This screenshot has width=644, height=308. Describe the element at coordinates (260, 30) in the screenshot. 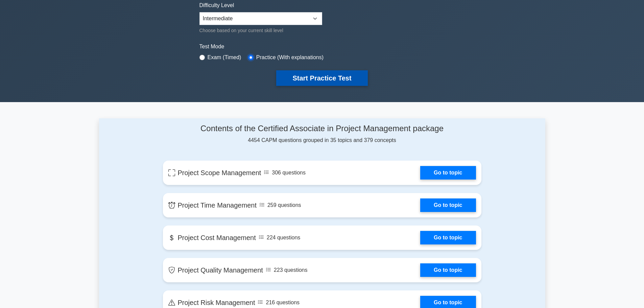

I see `div: Choose based on your current skill level` at that location.